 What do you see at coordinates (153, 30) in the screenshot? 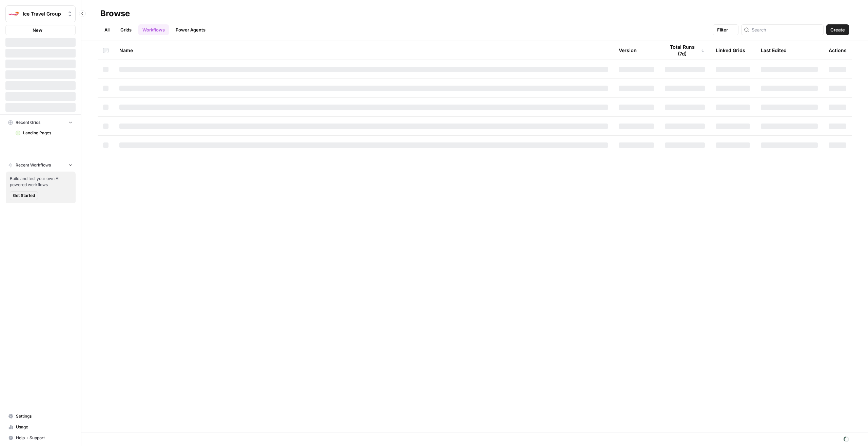
I see `a: Workflows` at bounding box center [153, 30].